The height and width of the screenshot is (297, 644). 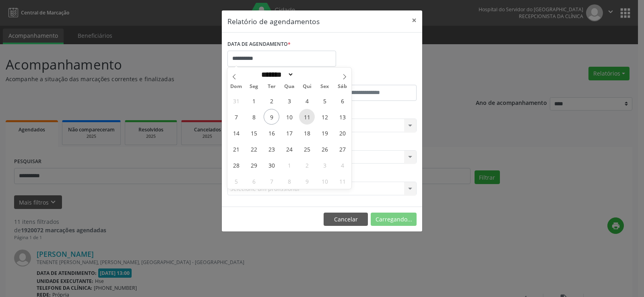 What do you see at coordinates (236, 165) in the screenshot?
I see `span: Setembro 28, 2025` at bounding box center [236, 165].